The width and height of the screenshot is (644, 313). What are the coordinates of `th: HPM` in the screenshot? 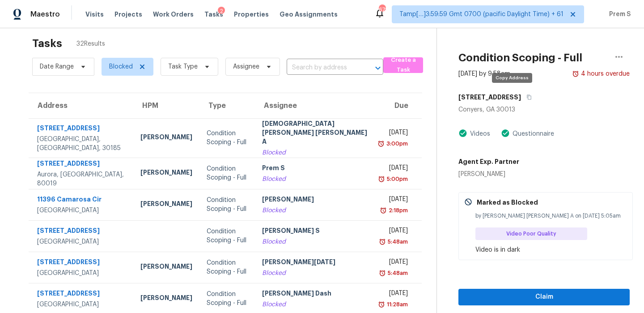 It's located at (166, 106).